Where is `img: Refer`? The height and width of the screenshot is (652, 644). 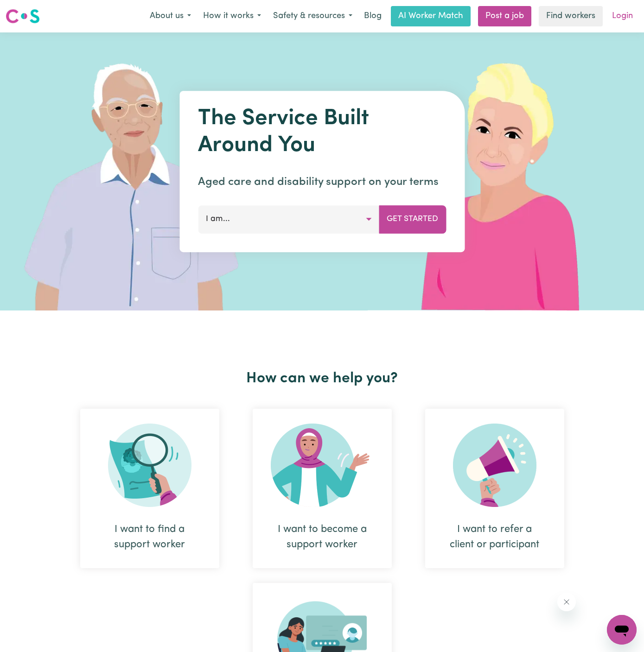
img: Refer is located at coordinates (495, 465).